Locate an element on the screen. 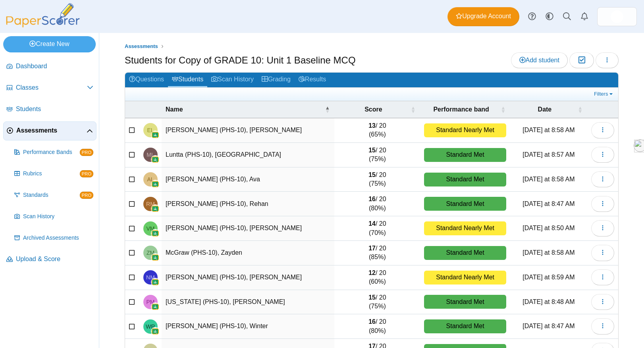 The image size is (644, 348). td: / 20 (65%) is located at coordinates (377, 131).